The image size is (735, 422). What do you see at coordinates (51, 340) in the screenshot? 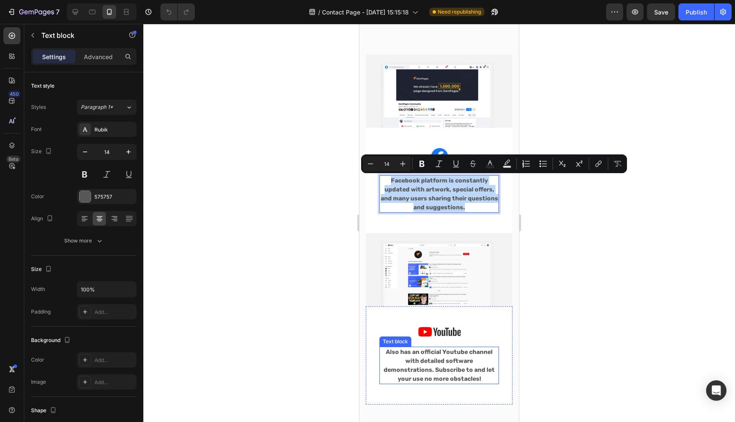
I see `div: Background` at bounding box center [51, 340].